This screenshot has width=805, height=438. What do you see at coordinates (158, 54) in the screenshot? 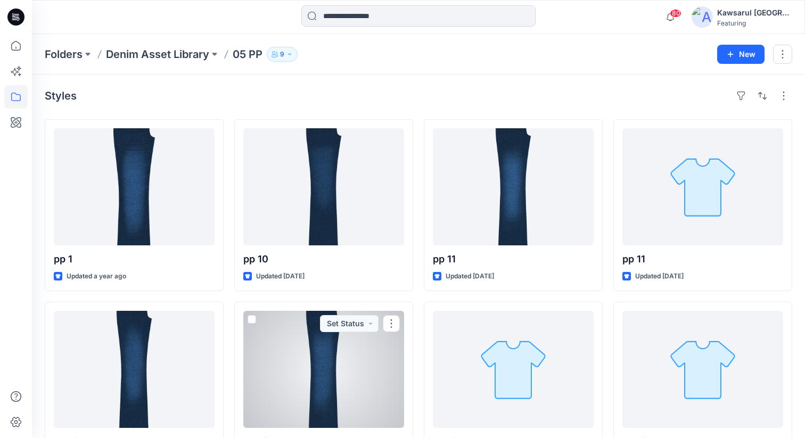
I see `p: Denim Asset Library` at bounding box center [158, 54].